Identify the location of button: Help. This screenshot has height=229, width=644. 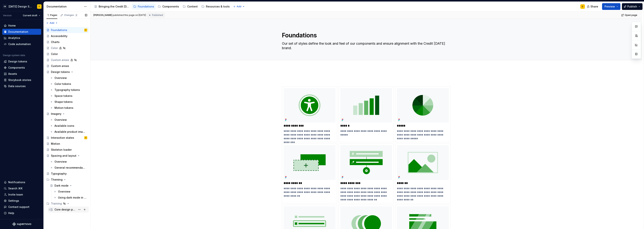
(22, 213).